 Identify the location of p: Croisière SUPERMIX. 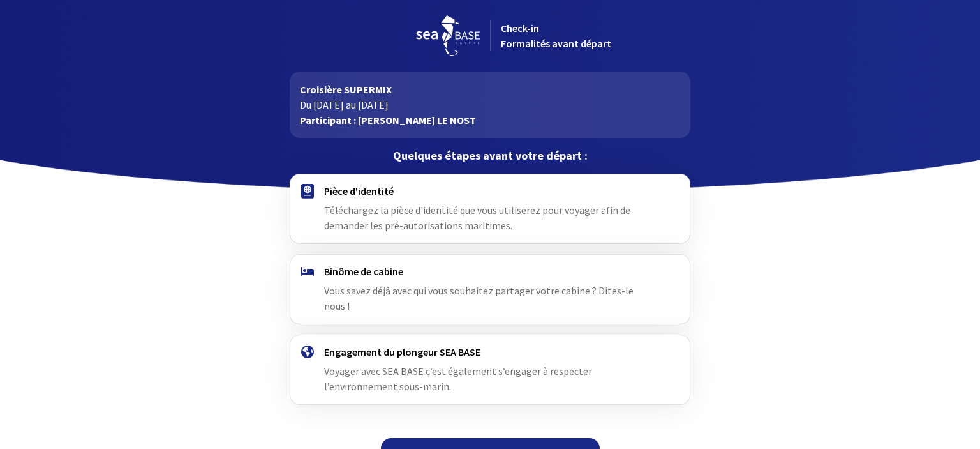
(490, 89).